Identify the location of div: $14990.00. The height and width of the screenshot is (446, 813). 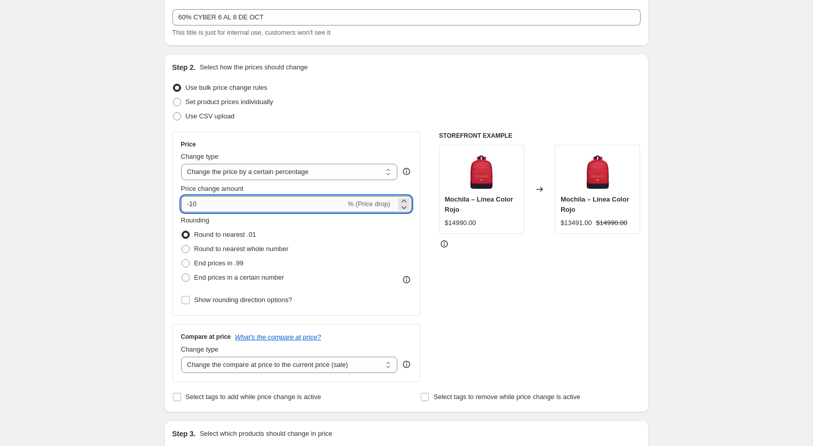
(460, 223).